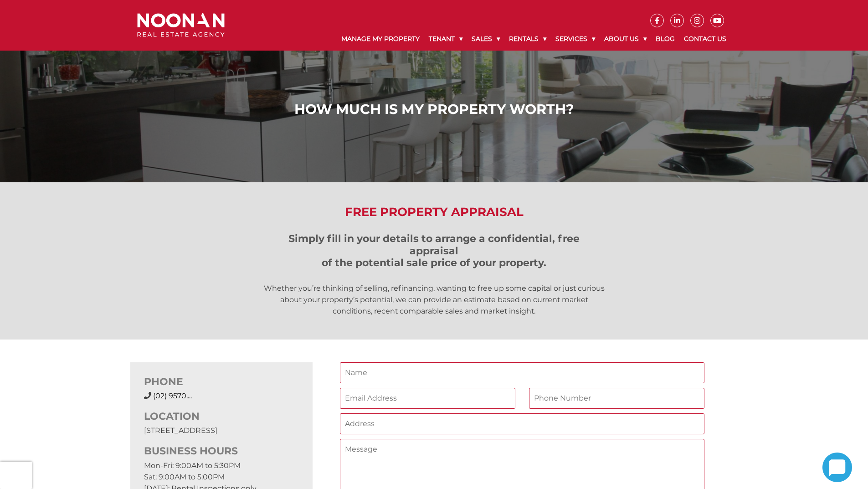  I want to click on h3: BUSINESS HOURS, so click(222, 451).